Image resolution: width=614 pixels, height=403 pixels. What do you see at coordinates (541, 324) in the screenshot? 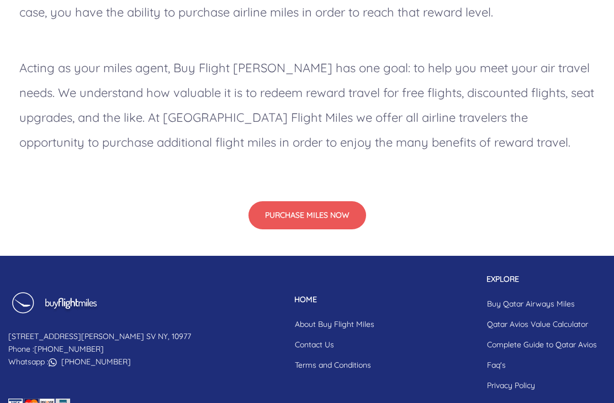
I see `a: Qatar Avios Value Calculator` at bounding box center [541, 324].